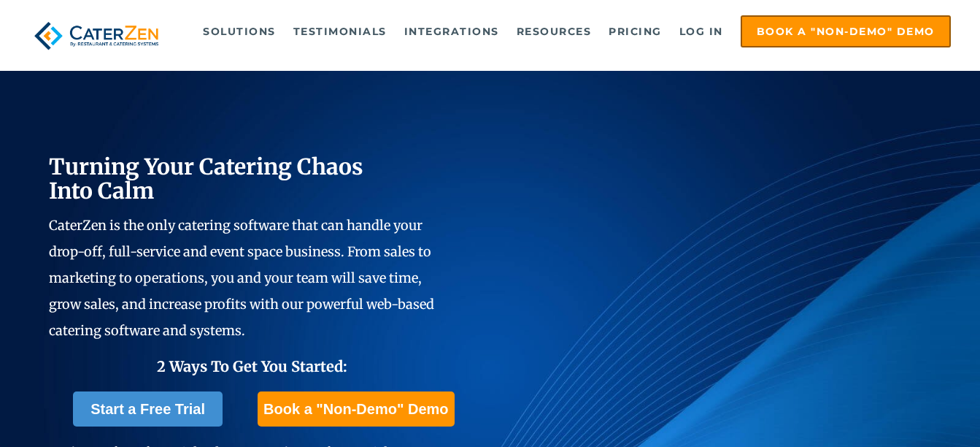 The height and width of the screenshot is (447, 980). What do you see at coordinates (242, 277) in the screenshot?
I see `span: CaterZen is the only catering software that can handle your drop-off, full-service and event spac...` at bounding box center [242, 277].